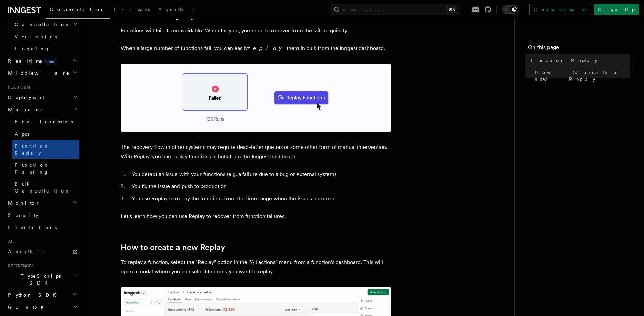 Image resolution: width=644 pixels, height=316 pixels. Describe the element at coordinates (22, 203) in the screenshot. I see `span: Monitor` at that location.